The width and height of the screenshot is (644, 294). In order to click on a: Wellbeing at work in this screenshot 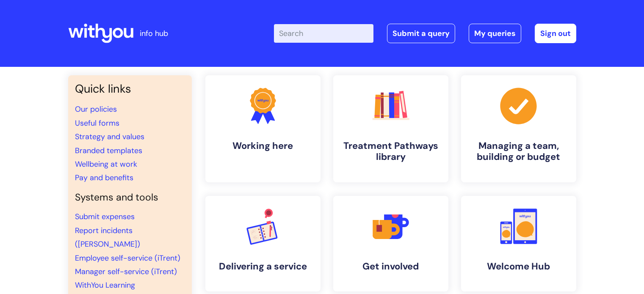, I will do `click(106, 164)`.